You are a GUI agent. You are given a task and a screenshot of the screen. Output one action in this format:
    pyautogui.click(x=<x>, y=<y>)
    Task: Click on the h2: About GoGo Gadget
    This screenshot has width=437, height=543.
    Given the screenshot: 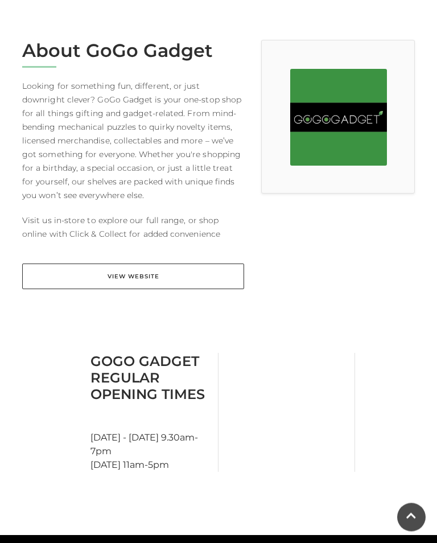 What is the action you would take?
    pyautogui.click(x=133, y=51)
    